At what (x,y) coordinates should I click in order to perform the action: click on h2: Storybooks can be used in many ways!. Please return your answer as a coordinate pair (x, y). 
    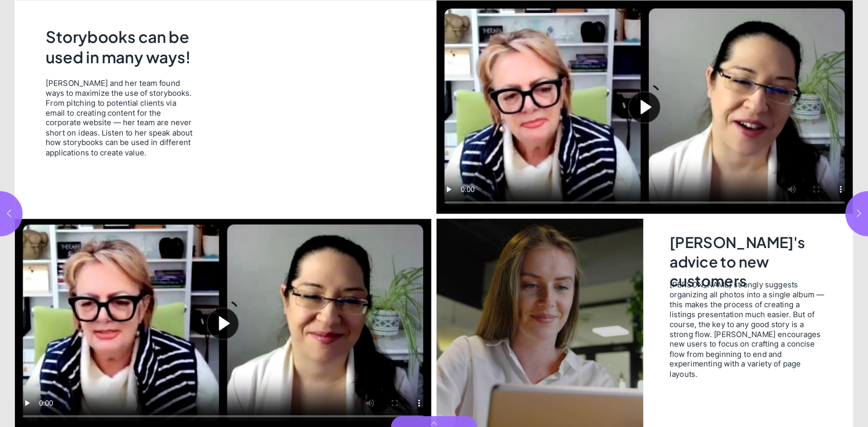
    Looking at the image, I should click on (124, 48).